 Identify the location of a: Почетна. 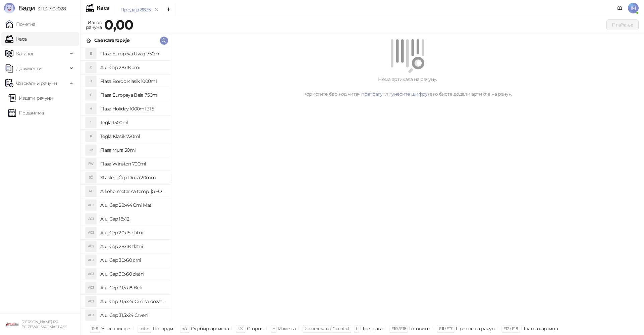
(20, 24).